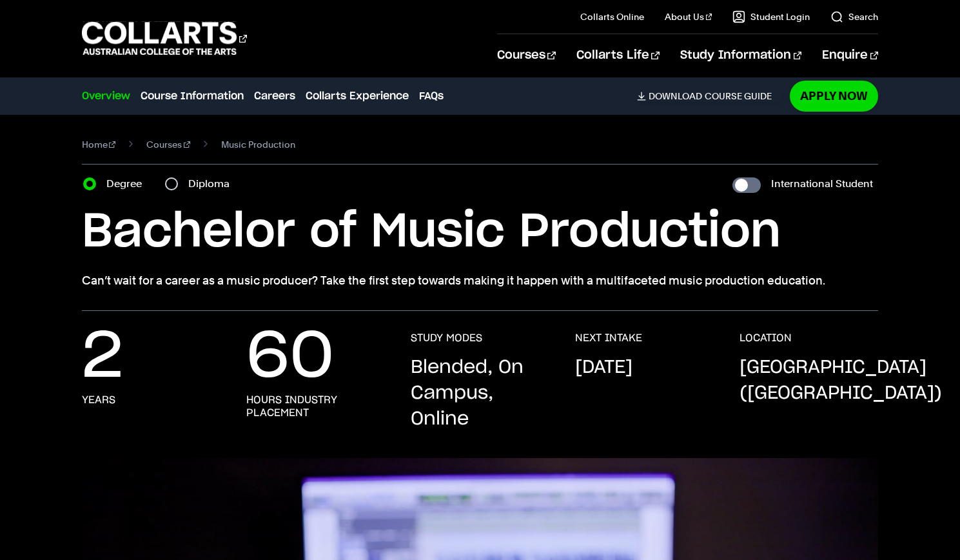  I want to click on p: Can’t wait for a career as a music producer? Take the first step towards making it happen with a ..., so click(481, 280).